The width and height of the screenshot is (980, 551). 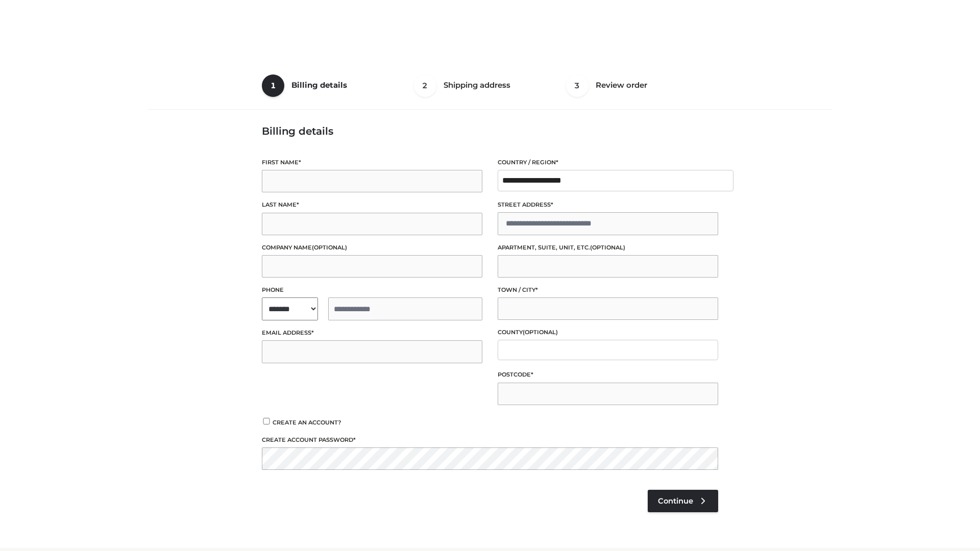 What do you see at coordinates (608, 247) in the screenshot?
I see `label: Apartment, suite, unit, etc.` at bounding box center [608, 247].